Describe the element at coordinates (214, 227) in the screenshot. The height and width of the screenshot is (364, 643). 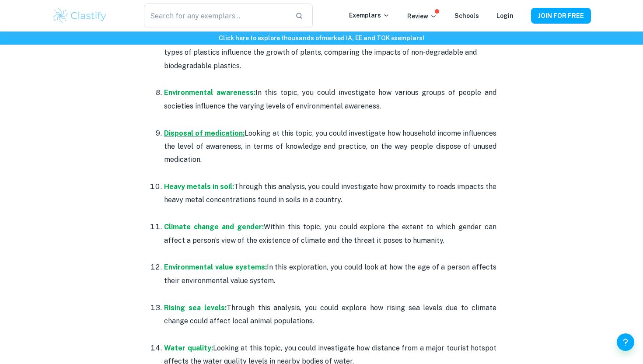
I see `a: Climate change and gender:` at that location.